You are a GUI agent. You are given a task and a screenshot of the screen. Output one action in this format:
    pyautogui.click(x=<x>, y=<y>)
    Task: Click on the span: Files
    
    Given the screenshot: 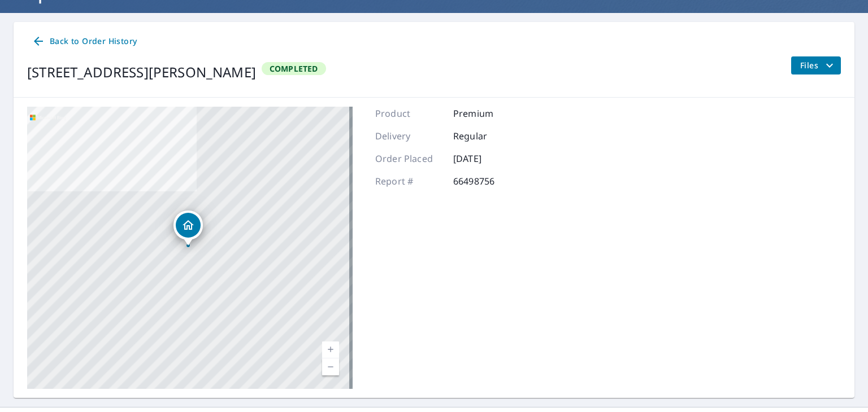 What is the action you would take?
    pyautogui.click(x=818, y=65)
    